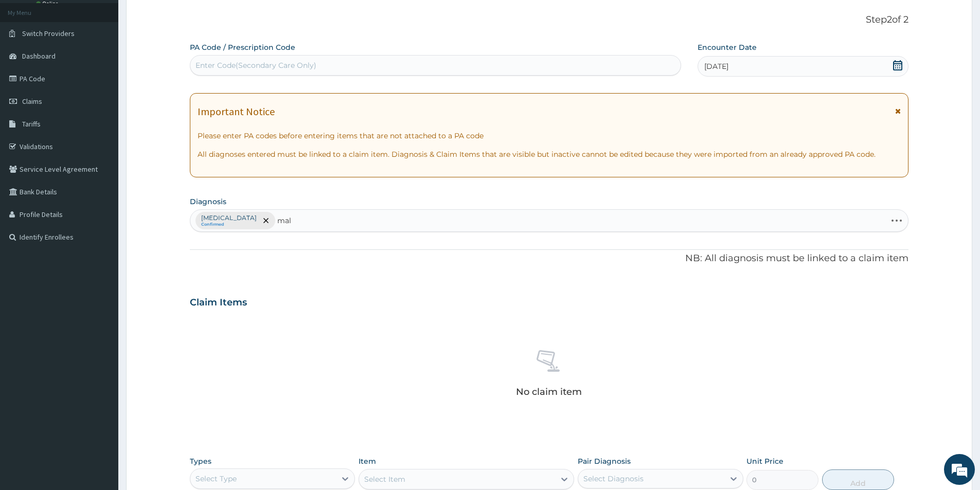 This screenshot has width=980, height=490. What do you see at coordinates (201, 461) in the screenshot?
I see `label: Types` at bounding box center [201, 461].